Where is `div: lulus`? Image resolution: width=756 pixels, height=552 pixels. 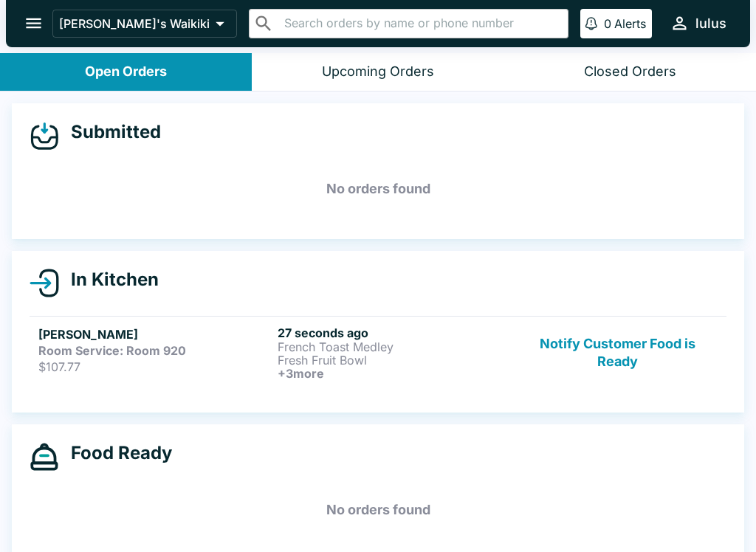 div: lulus is located at coordinates (711, 24).